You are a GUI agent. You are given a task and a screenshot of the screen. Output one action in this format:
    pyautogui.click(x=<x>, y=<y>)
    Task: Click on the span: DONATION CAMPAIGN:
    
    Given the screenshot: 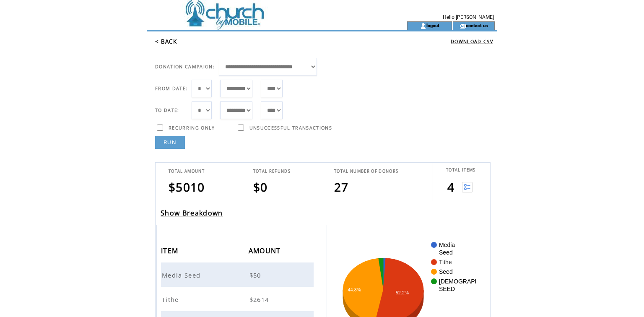 What is the action you would take?
    pyautogui.click(x=185, y=67)
    